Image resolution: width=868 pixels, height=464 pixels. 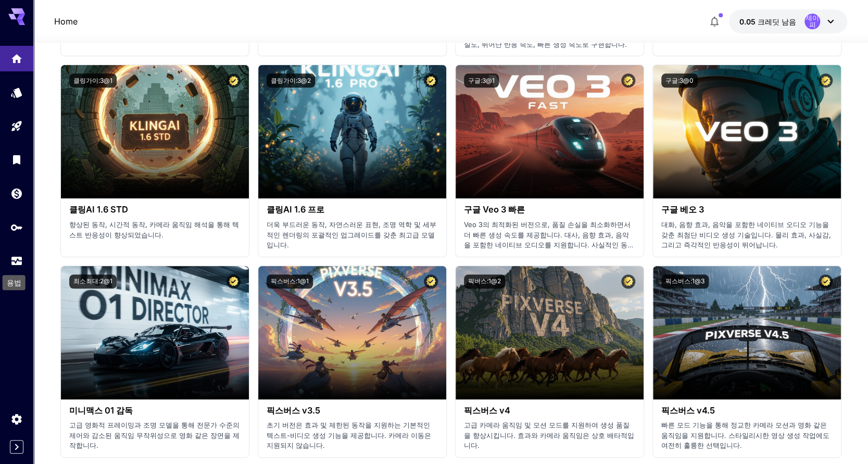 What do you see at coordinates (17, 194) in the screenshot?
I see `div: 지갑` at bounding box center [17, 194].